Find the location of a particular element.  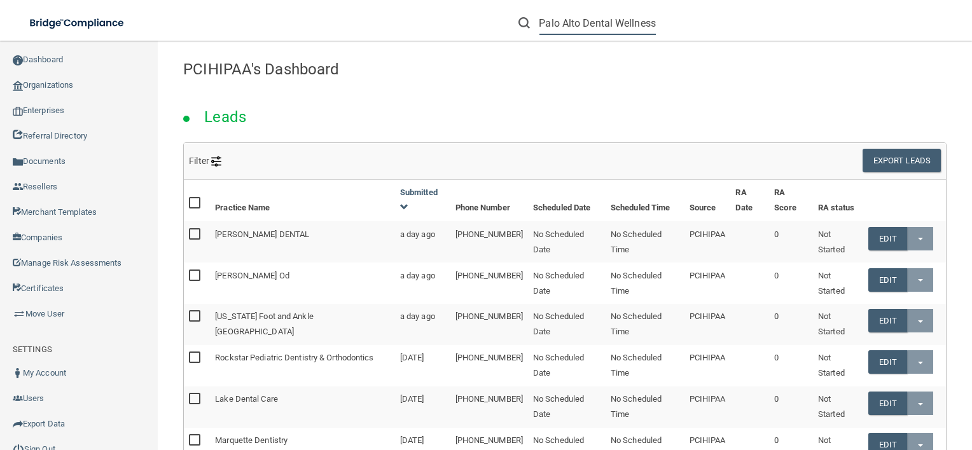

span: Filter is located at coordinates (205, 161).